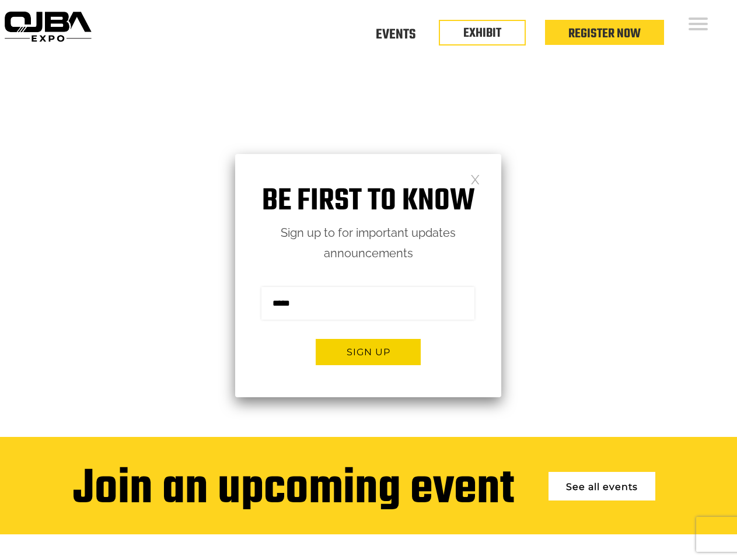  Describe the element at coordinates (475, 178) in the screenshot. I see `a: Close` at that location.